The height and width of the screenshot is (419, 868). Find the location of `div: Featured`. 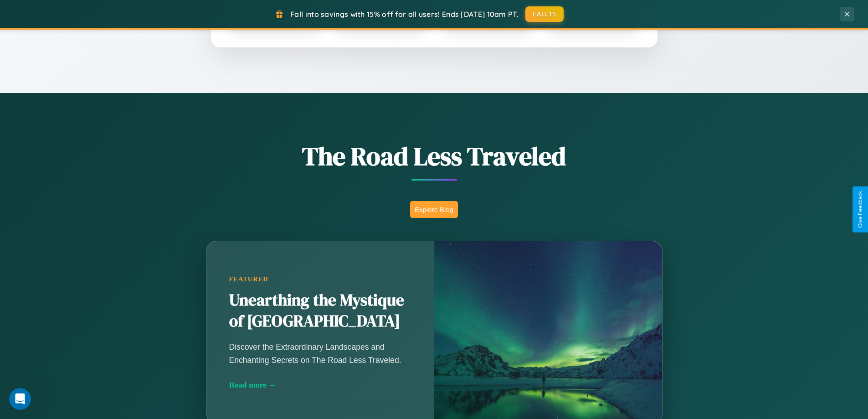

div: Featured is located at coordinates (321, 279).